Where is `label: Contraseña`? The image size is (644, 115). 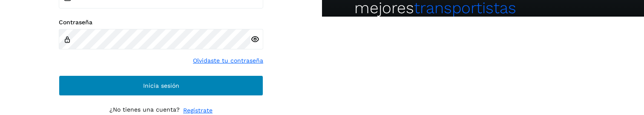
label: Contraseña is located at coordinates (161, 22).